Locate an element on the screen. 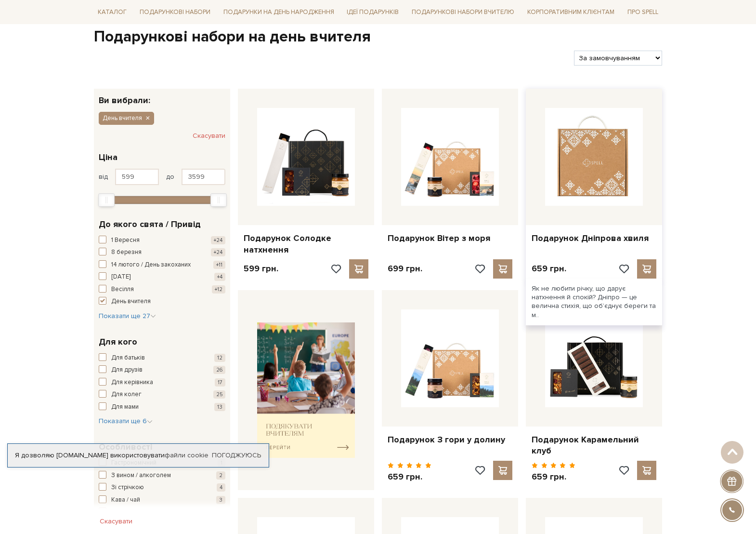 This screenshot has width=756, height=534. span: Показати ще 6 is located at coordinates (126, 420).